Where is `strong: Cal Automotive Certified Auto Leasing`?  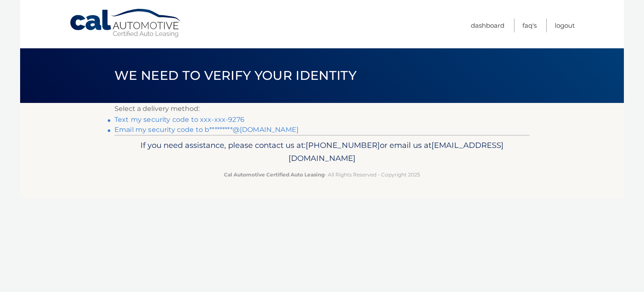 strong: Cal Automotive Certified Auto Leasing is located at coordinates (274, 174).